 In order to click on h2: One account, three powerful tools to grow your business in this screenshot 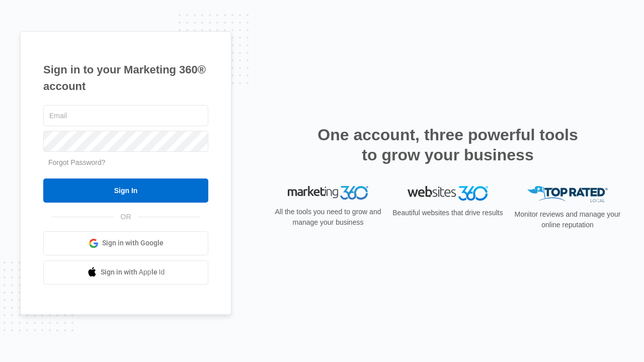, I will do `click(448, 145)`.